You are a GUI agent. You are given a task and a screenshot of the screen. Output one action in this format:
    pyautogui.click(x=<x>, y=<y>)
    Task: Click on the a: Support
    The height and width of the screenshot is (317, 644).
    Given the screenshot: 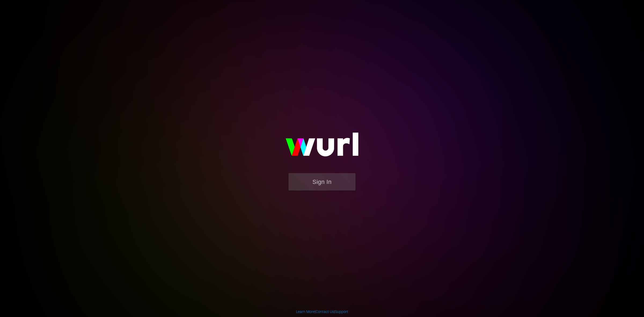 What is the action you would take?
    pyautogui.click(x=342, y=312)
    